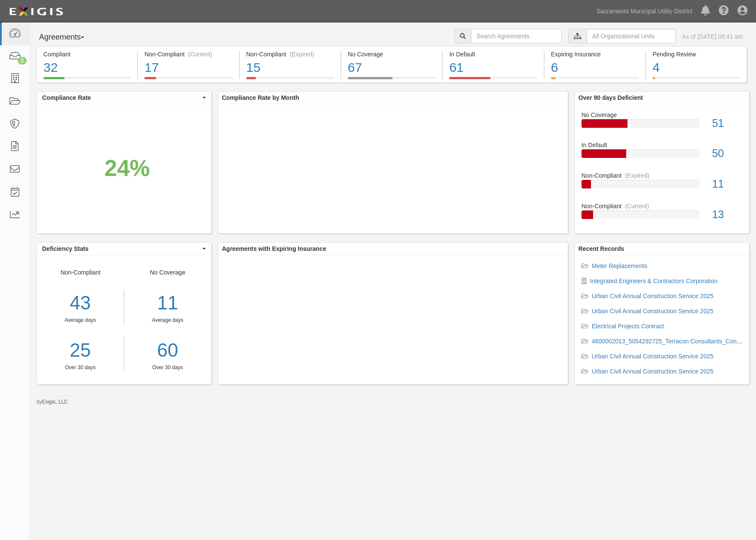  I want to click on button: Agreements, so click(69, 38).